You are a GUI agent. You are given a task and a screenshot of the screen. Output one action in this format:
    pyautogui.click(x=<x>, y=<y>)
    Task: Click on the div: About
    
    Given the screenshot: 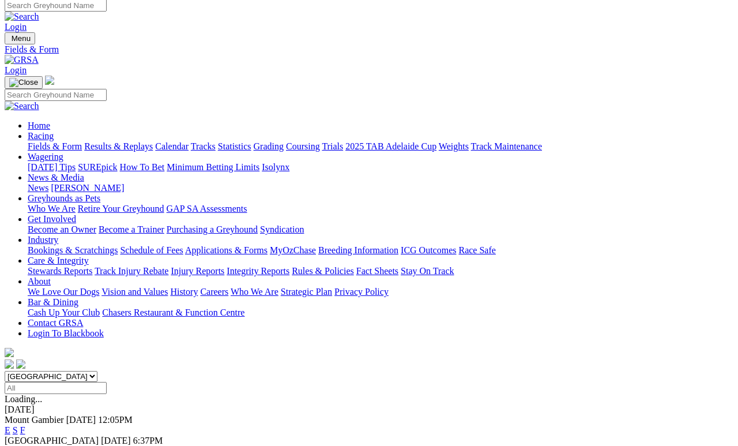 What is the action you would take?
    pyautogui.click(x=381, y=292)
    